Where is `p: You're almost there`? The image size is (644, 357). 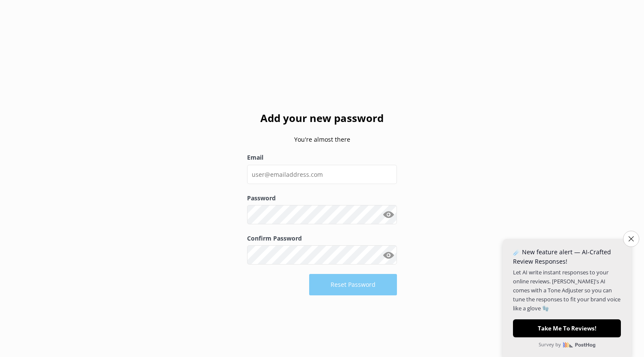
p: You're almost there is located at coordinates (322, 140).